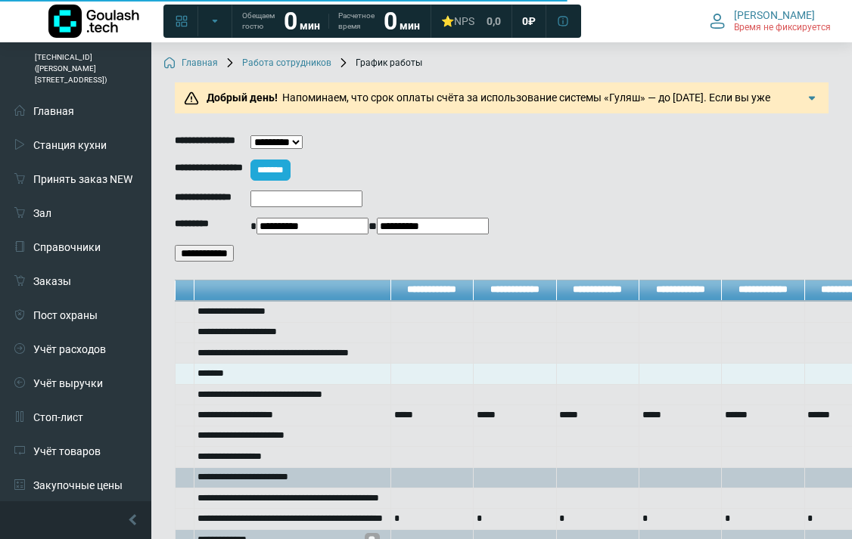  Describe the element at coordinates (380, 64) in the screenshot. I see `span: График работы` at that location.